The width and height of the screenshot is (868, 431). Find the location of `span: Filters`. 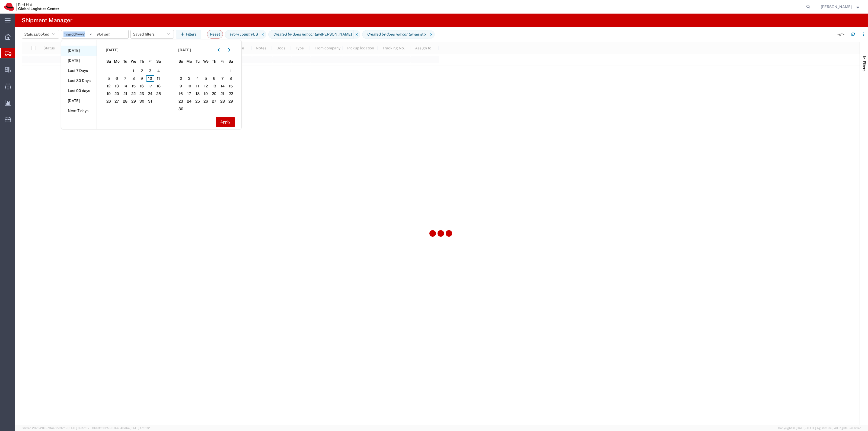

span: Filters is located at coordinates (864, 66).